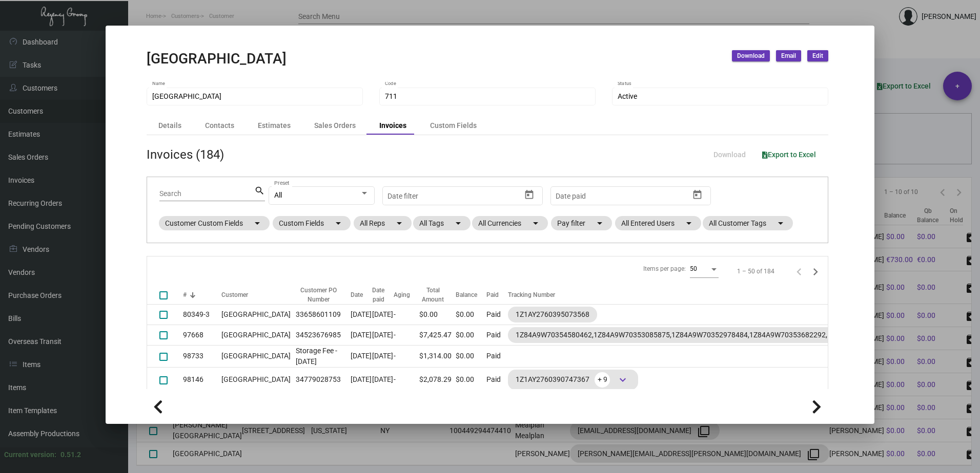 This screenshot has height=473, width=980. I want to click on div: 1Z1AY2760395073568, so click(553, 314).